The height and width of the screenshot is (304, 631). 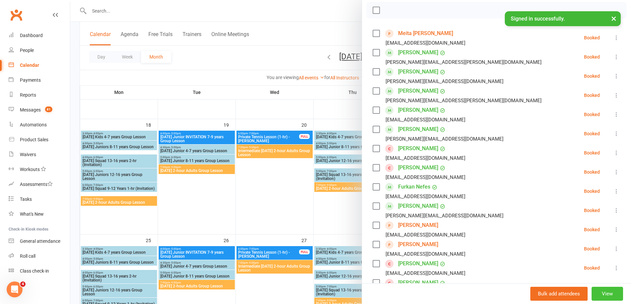 What do you see at coordinates (33, 125) in the screenshot?
I see `div: Automations` at bounding box center [33, 125].